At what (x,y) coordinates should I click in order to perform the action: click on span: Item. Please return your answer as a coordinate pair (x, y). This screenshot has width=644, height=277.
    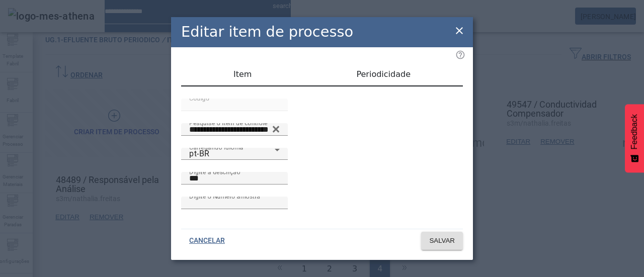
    Looking at the image, I should click on (243, 74).